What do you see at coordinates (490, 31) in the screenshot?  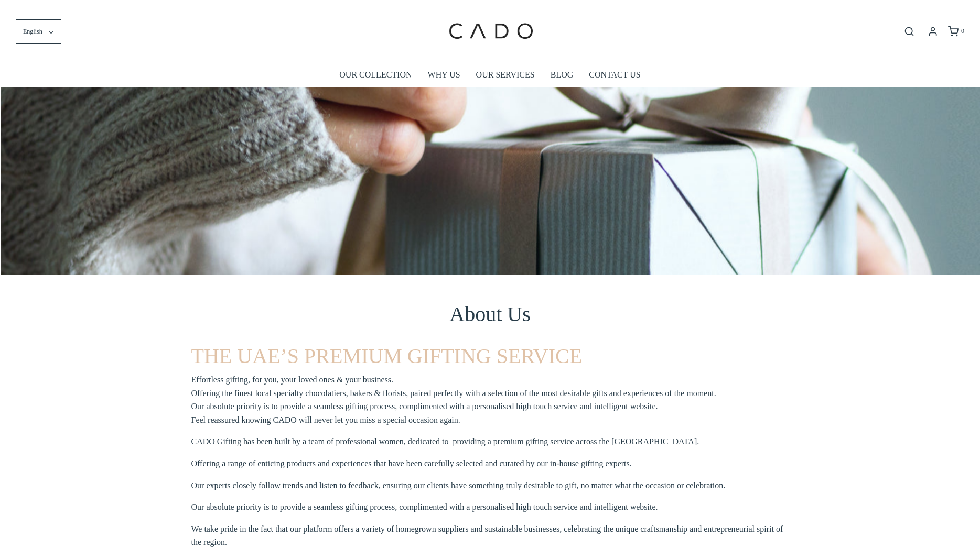 I see `img: cadogifting` at bounding box center [490, 31].